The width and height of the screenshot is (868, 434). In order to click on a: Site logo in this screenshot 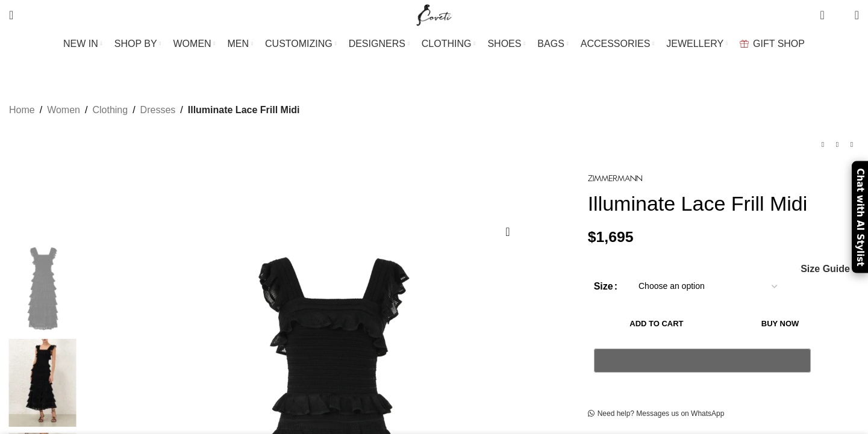, I will do `click(434, 14)`.